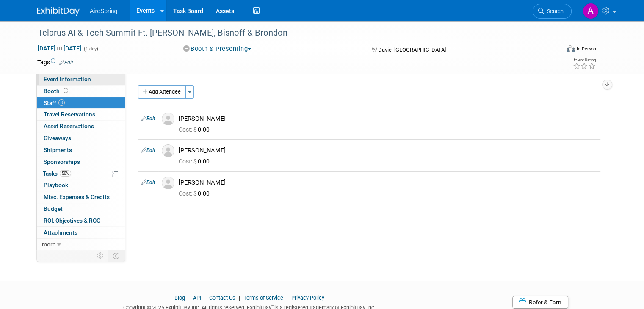 The image size is (644, 309). Describe the element at coordinates (62, 162) in the screenshot. I see `span: Sponsorships` at that location.